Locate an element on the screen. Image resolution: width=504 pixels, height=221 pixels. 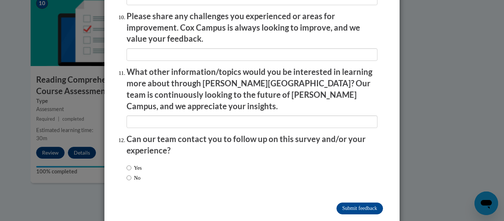
label: No is located at coordinates (134, 178).